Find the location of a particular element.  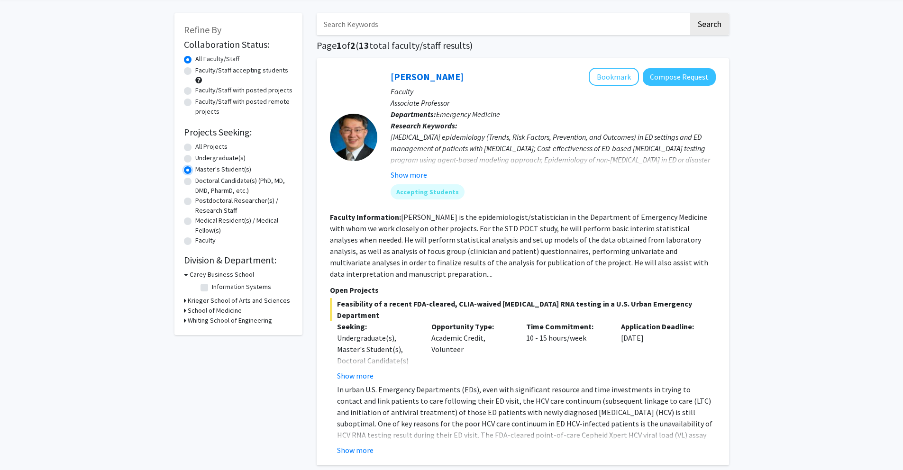

span: 13 is located at coordinates (364, 45).